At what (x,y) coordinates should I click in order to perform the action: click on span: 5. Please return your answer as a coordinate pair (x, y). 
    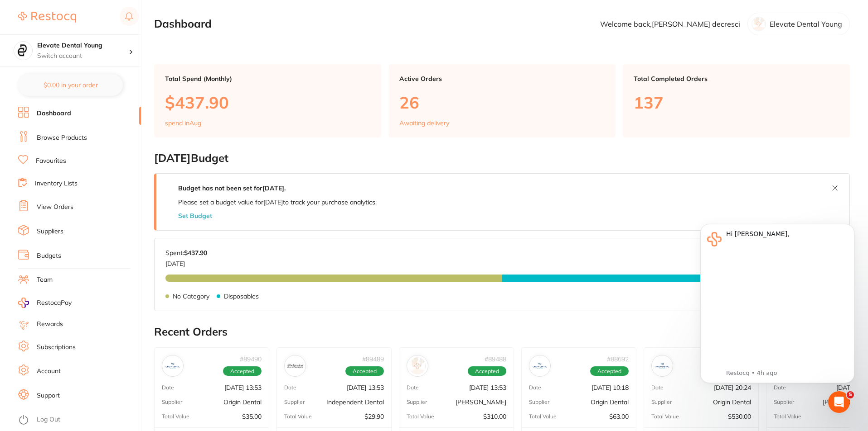
    Looking at the image, I should click on (850, 395).